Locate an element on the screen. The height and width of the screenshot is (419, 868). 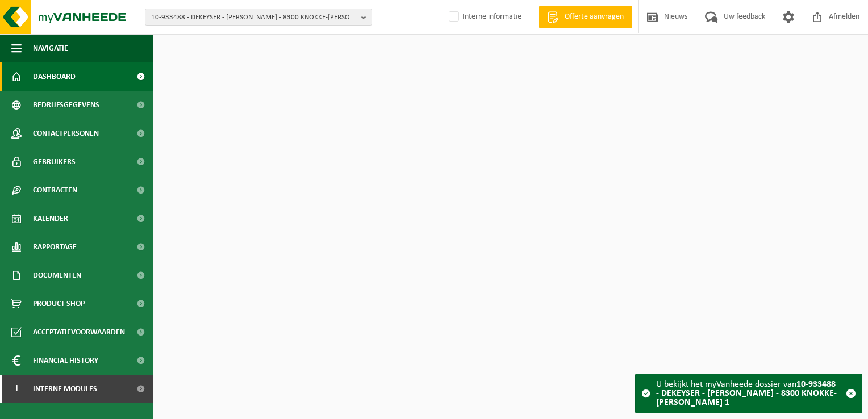
span: Offerte aanvragen is located at coordinates (594, 17).